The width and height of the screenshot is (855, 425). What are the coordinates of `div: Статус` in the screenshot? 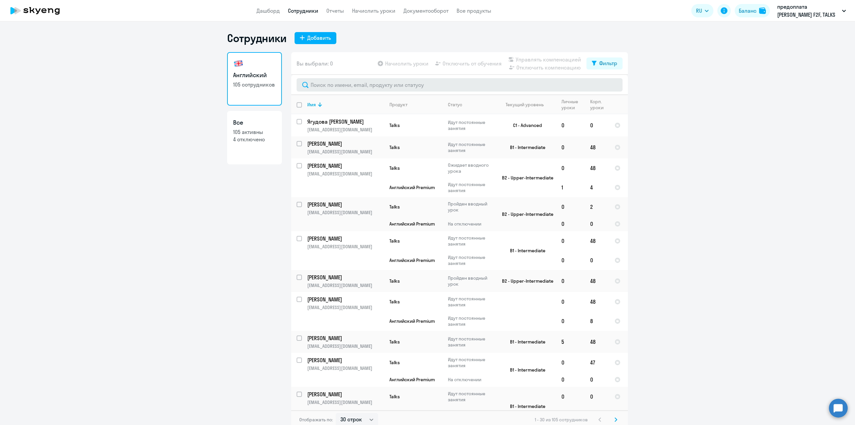 It's located at (455, 105).